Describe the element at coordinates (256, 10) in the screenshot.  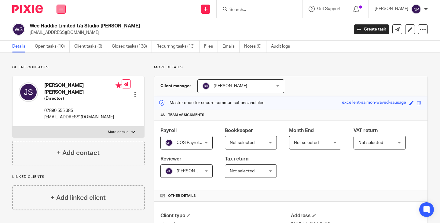
I see `input: Search` at that location.